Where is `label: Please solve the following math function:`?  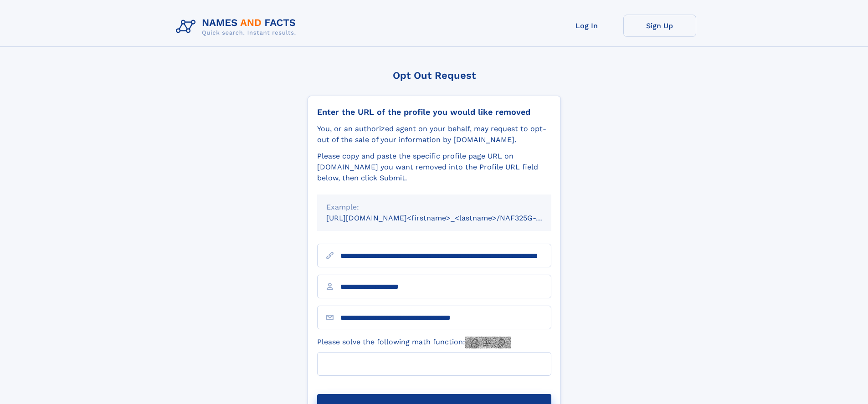
label: Please solve the following math function: is located at coordinates (414, 343).